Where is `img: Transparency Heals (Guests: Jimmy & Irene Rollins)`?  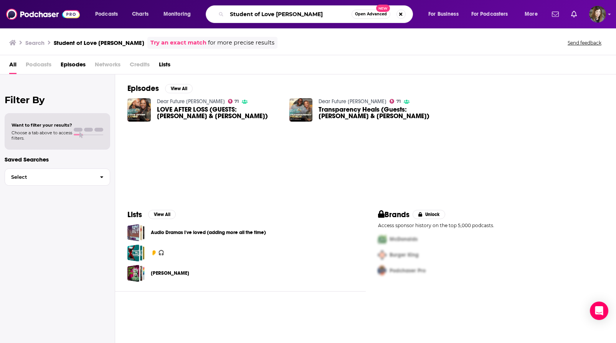 img: Transparency Heals (Guests: Jimmy & Irene Rollins) is located at coordinates (301, 110).